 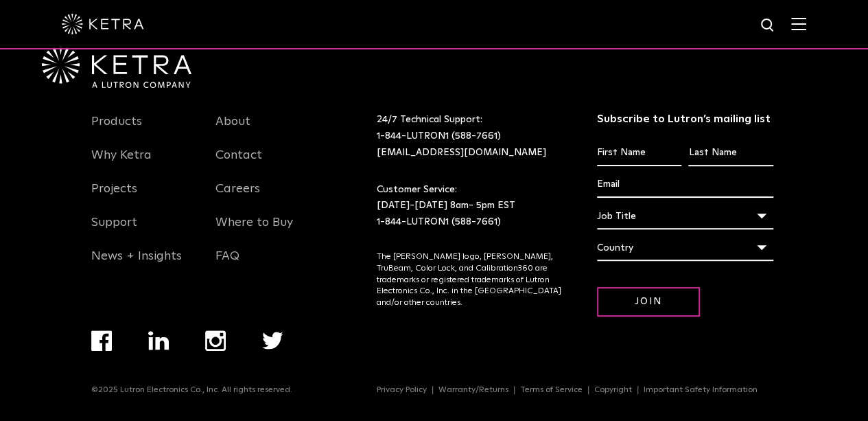 I want to click on img: Hamburger%20Nav.svg, so click(x=799, y=24).